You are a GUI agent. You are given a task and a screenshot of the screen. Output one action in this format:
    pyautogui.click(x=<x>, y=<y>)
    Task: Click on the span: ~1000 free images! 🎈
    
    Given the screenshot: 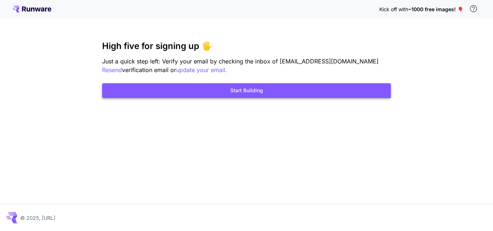 What is the action you would take?
    pyautogui.click(x=436, y=9)
    